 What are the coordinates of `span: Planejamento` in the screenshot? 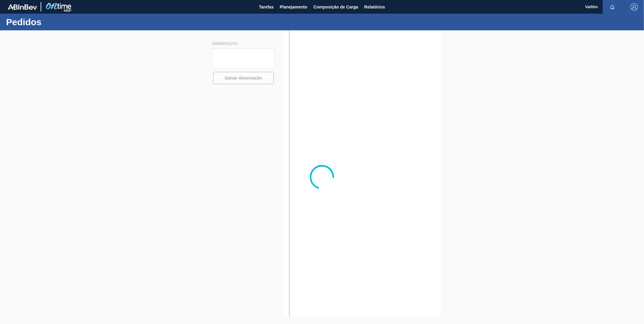 It's located at (293, 7).